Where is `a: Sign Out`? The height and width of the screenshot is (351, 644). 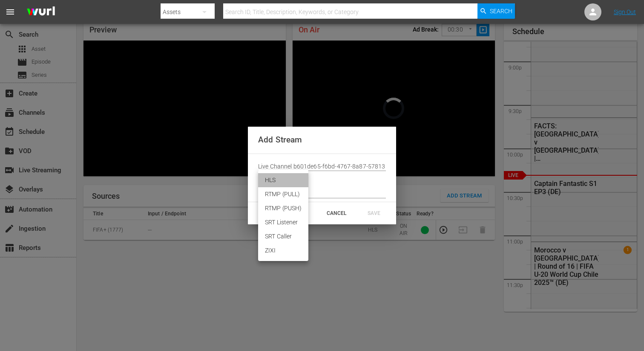 a: Sign Out is located at coordinates (625, 12).